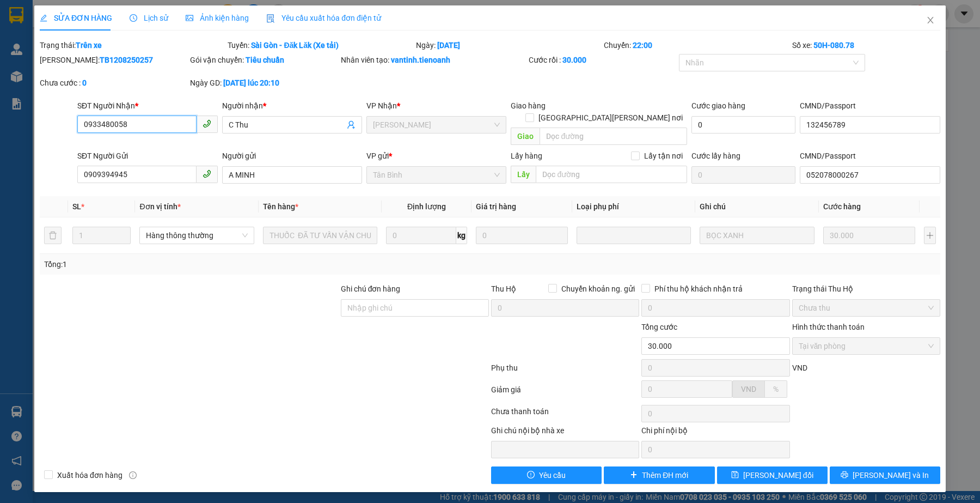  I want to click on th: Loại phụ phí, so click(633, 207).